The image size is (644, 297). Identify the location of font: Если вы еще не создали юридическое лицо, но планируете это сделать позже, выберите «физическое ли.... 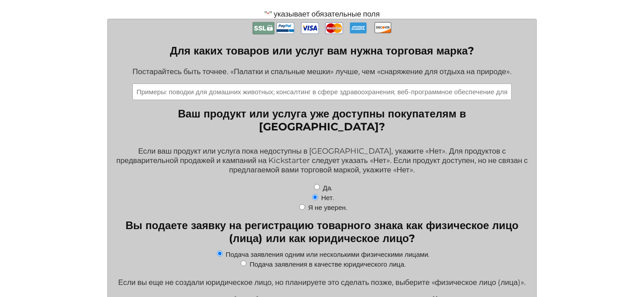
(322, 282).